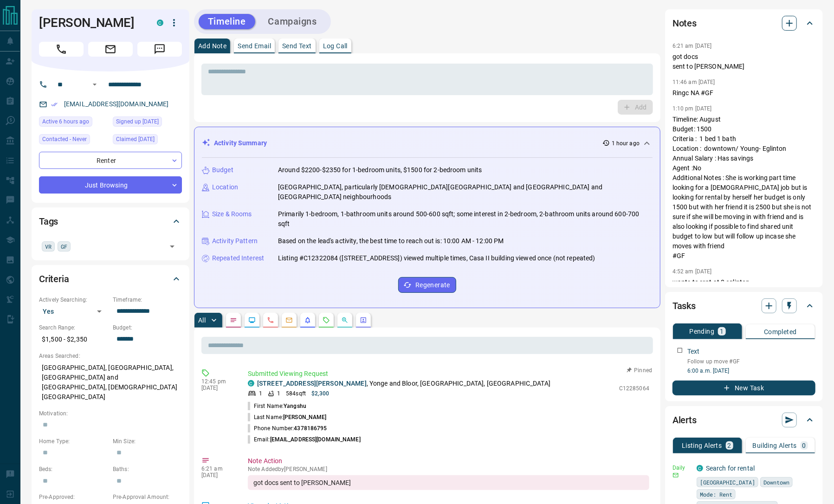 The height and width of the screenshot is (504, 834). What do you see at coordinates (287, 417) in the screenshot?
I see `p: Last Name:` at bounding box center [287, 417].